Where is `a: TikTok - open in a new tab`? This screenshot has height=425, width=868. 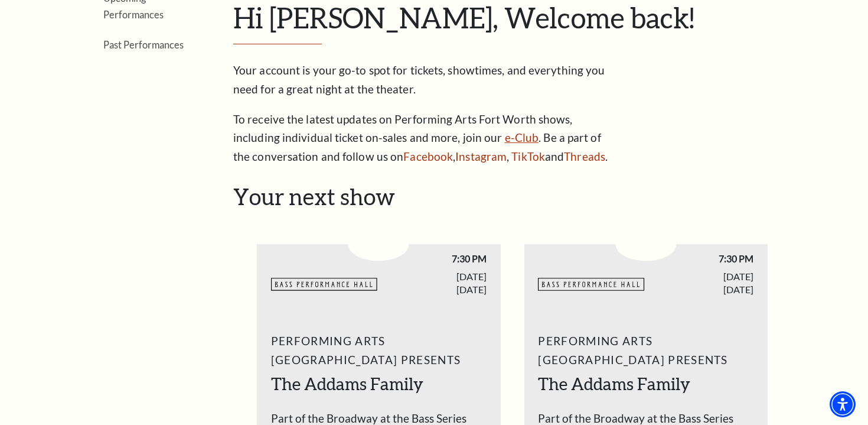
a: TikTok - open in a new tab is located at coordinates (528, 156).